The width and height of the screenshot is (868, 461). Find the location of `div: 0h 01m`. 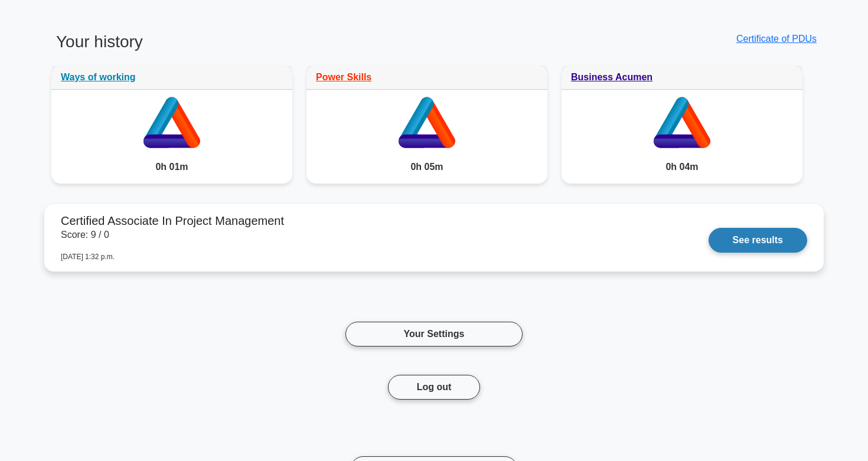

div: 0h 01m is located at coordinates (172, 167).